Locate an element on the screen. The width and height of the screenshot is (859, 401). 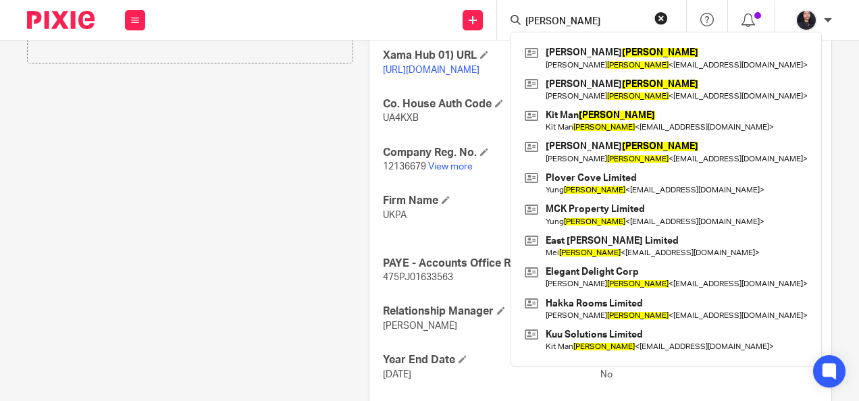
h4: Relationship Manager is located at coordinates (491, 311).